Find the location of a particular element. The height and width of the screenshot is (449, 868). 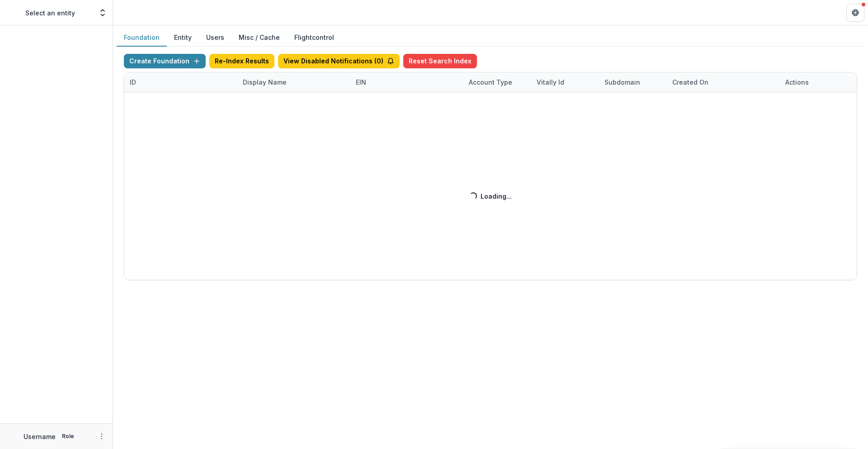

button: Foundation is located at coordinates (141, 38).